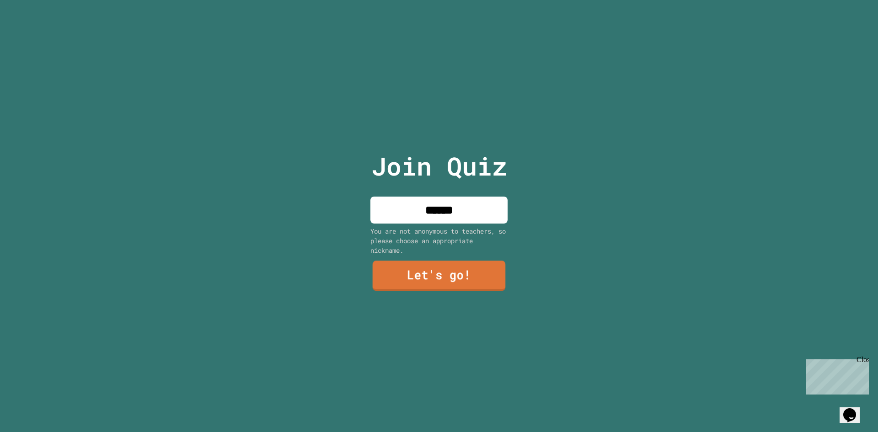 Image resolution: width=878 pixels, height=432 pixels. Describe the element at coordinates (439, 166) in the screenshot. I see `p: Join Quiz` at that location.